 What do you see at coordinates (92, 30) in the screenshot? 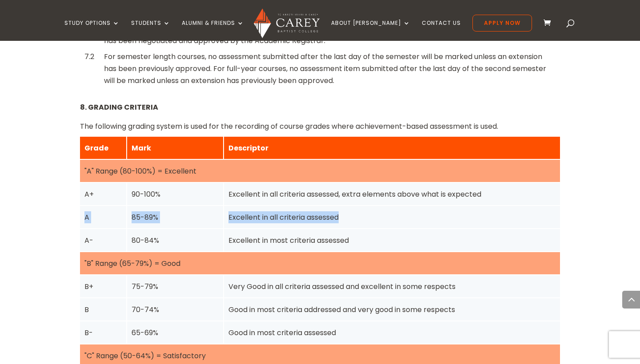
I see `a: Study Options` at bounding box center [92, 30].